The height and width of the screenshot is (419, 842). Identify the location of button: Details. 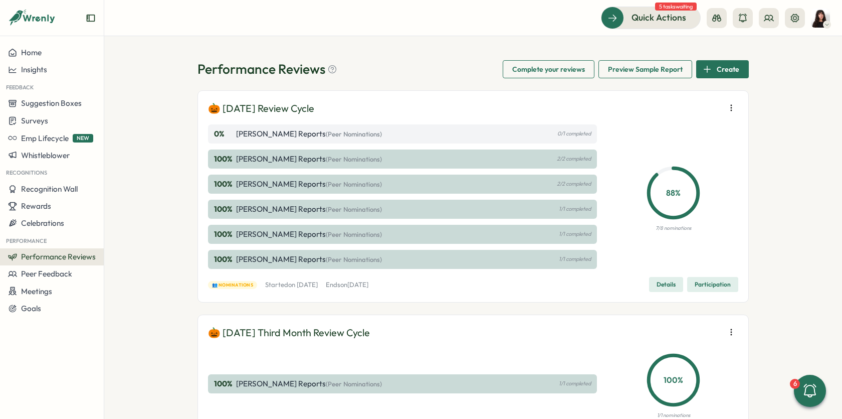
(666, 284).